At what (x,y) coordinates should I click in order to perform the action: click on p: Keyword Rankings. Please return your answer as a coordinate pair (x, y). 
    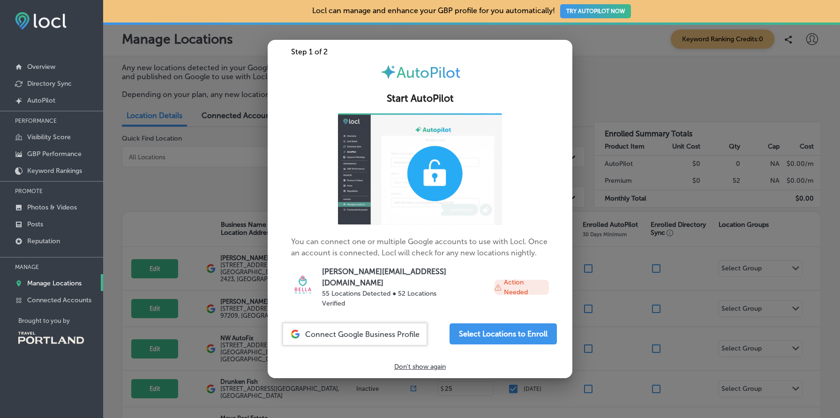
    Looking at the image, I should click on (54, 171).